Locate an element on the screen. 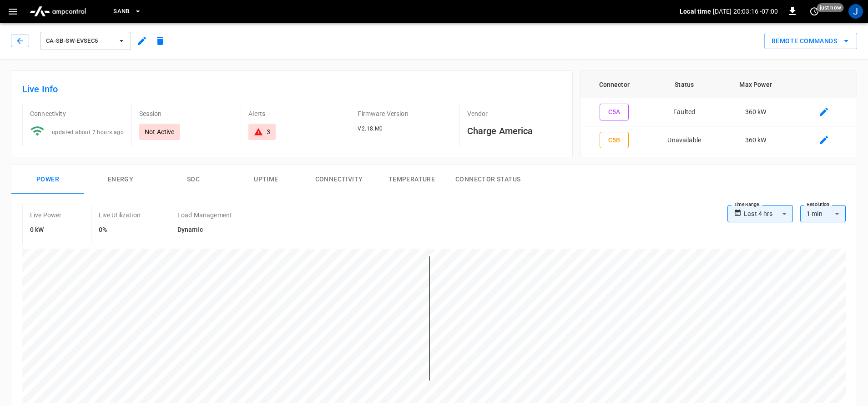 Image resolution: width=868 pixels, height=406 pixels. div: remote commands options is located at coordinates (811, 41).